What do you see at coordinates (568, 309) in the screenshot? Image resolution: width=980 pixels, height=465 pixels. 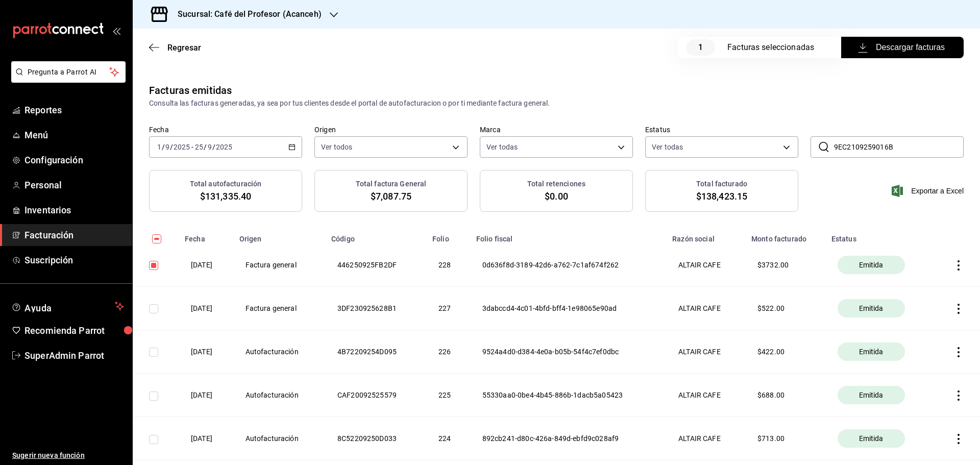 I see `th: 3dabccd4-4c01-4bfd-bff4-1e98065e90ad` at bounding box center [568, 309].